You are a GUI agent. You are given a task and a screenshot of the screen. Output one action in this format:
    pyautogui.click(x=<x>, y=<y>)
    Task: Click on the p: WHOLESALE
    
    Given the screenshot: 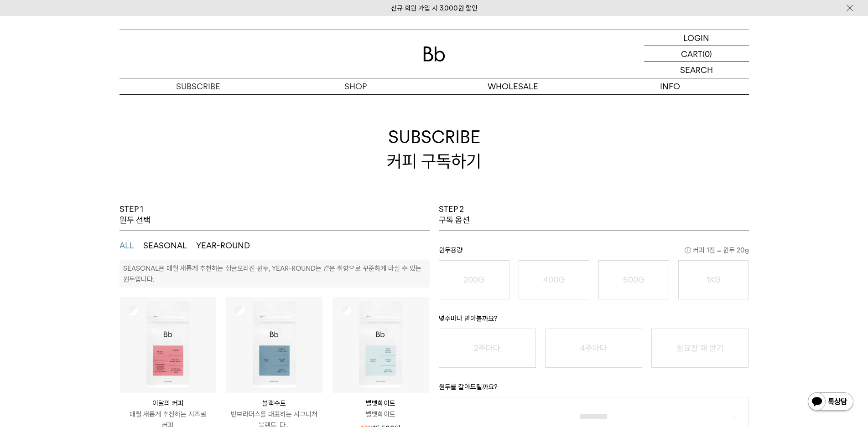 What is the action you would take?
    pyautogui.click(x=513, y=86)
    